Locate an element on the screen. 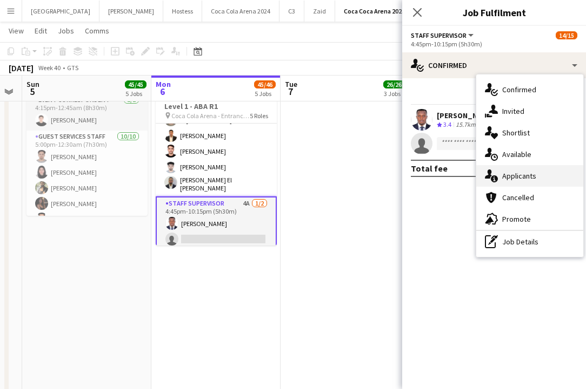  span: Edit is located at coordinates (41, 31).